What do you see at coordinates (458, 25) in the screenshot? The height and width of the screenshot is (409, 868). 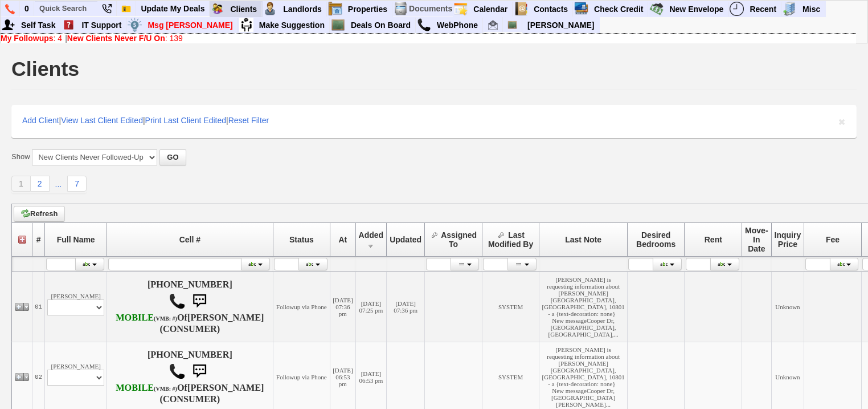 I see `a: WebPhone` at bounding box center [458, 25].